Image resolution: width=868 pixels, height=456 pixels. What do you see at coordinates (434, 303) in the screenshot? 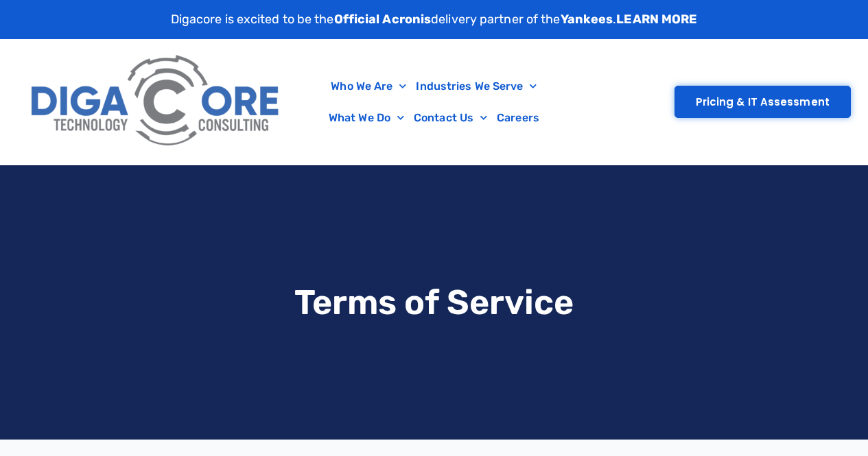
I see `h1: Terms of Service` at bounding box center [434, 303].